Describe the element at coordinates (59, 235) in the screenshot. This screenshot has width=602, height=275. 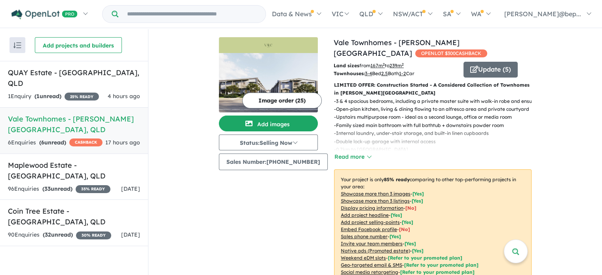
I see `div: 90 Enquir ies` at that location.